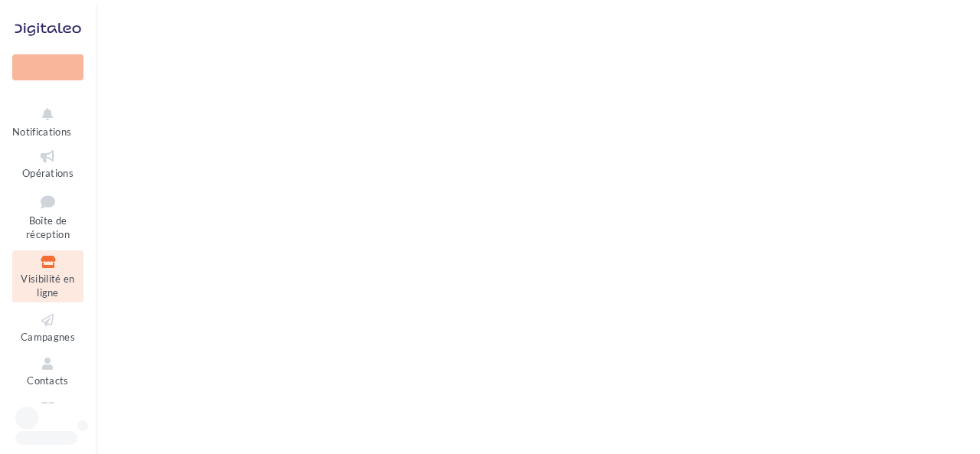 This screenshot has height=454, width=980. What do you see at coordinates (48, 276) in the screenshot?
I see `a: Visibilité en ligne` at bounding box center [48, 276].